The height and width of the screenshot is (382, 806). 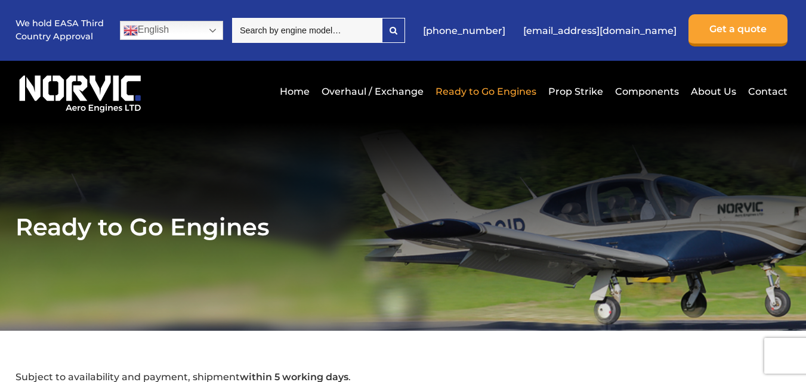 What do you see at coordinates (60, 30) in the screenshot?
I see `p: We hold EASA Third Country Approval` at bounding box center [60, 30].